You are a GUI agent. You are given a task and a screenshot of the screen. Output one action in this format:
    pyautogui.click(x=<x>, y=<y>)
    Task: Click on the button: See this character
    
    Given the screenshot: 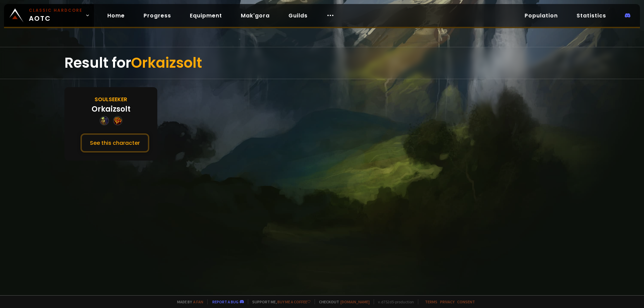 What is the action you would take?
    pyautogui.click(x=115, y=143)
    